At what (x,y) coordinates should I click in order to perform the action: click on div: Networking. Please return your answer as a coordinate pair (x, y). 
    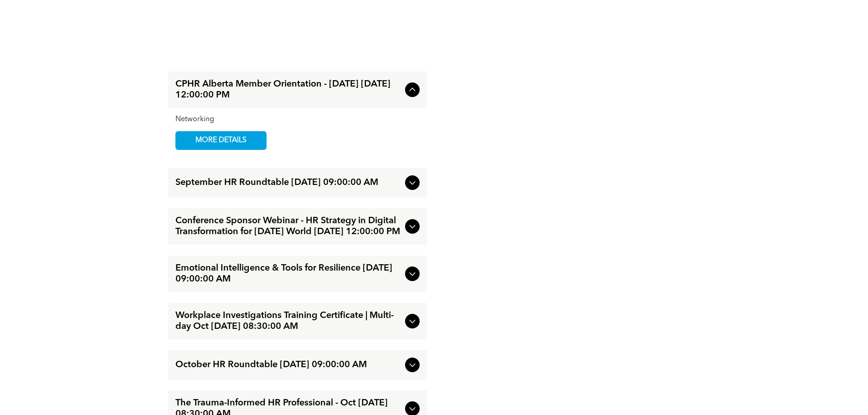
    Looking at the image, I should click on (297, 119).